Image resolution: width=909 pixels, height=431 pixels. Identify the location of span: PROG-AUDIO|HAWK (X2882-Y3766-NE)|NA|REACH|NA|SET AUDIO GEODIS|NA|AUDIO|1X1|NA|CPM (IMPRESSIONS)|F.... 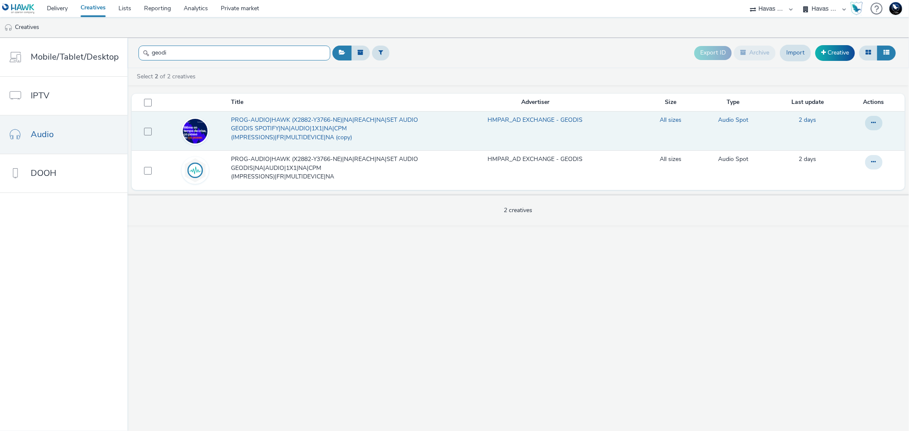
(327, 168).